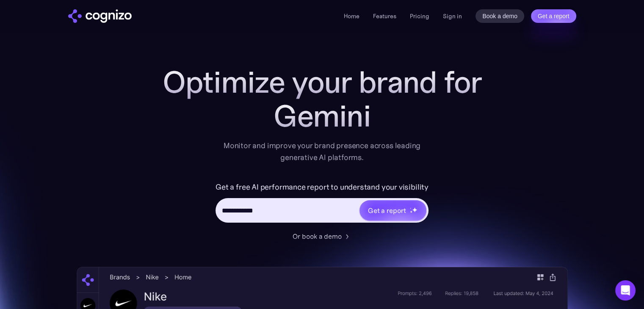  Describe the element at coordinates (322, 82) in the screenshot. I see `h1: Optimize your brand for` at that location.